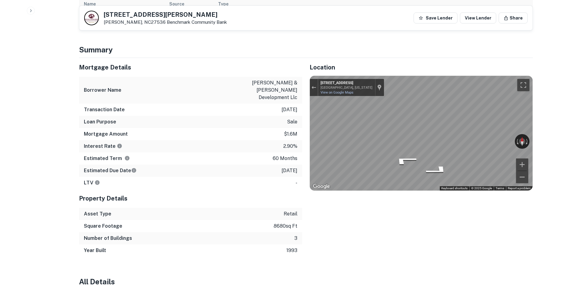 This screenshot has height=288, width=581. Describe the element at coordinates (314, 87) in the screenshot. I see `button: Exit the Street View` at that location.